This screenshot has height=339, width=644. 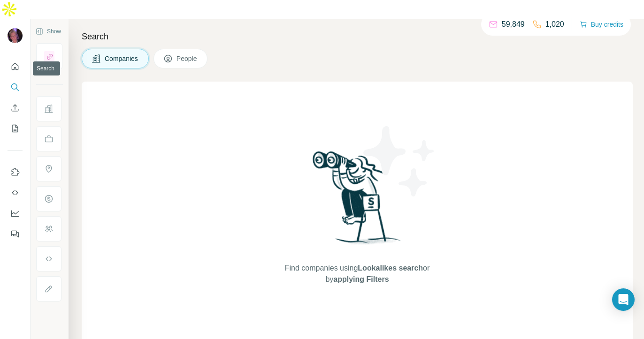 What do you see at coordinates (399, 161) in the screenshot?
I see `img: Surfe Illustration - Stars` at bounding box center [399, 161].